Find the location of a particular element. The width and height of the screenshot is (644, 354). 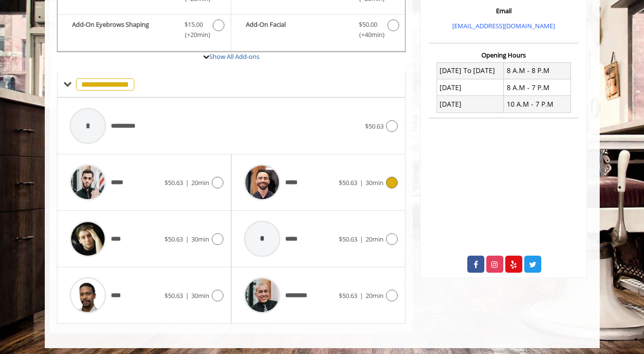

td: 8 A.M - 7 P.M is located at coordinates (537, 88).